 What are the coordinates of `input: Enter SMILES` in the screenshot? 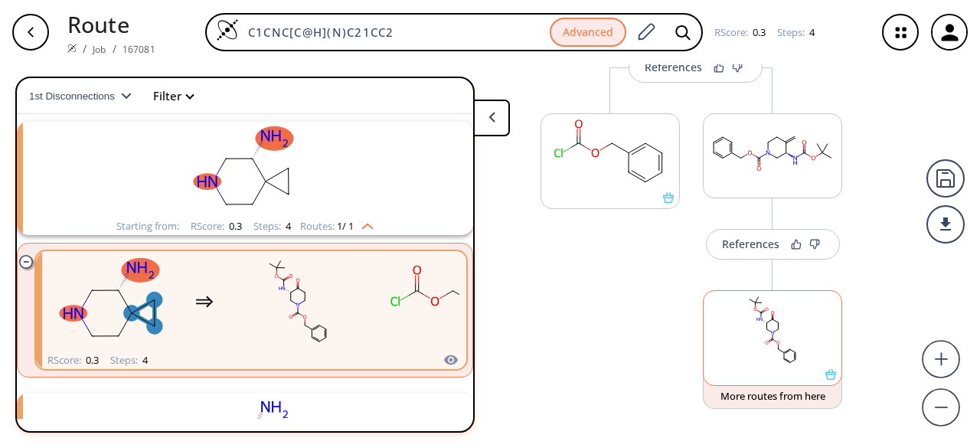 It's located at (395, 32).